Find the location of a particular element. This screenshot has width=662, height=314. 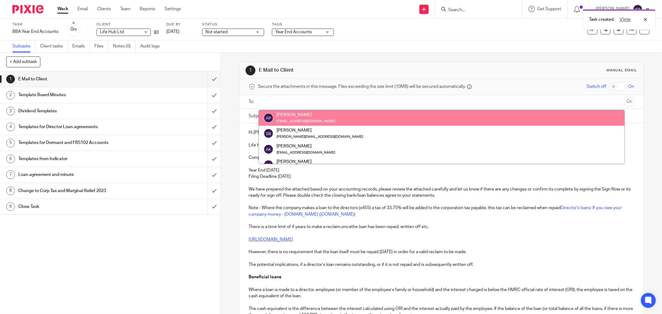

a: Subtasks is located at coordinates (24, 46).